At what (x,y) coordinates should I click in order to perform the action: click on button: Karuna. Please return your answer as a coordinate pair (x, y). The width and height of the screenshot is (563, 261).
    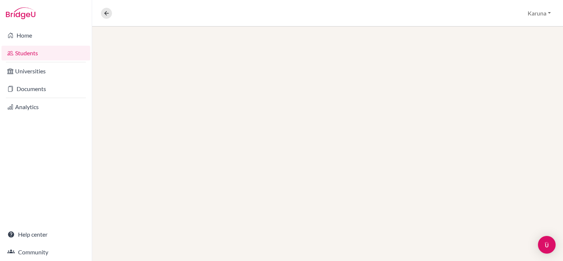
    Looking at the image, I should click on (539, 13).